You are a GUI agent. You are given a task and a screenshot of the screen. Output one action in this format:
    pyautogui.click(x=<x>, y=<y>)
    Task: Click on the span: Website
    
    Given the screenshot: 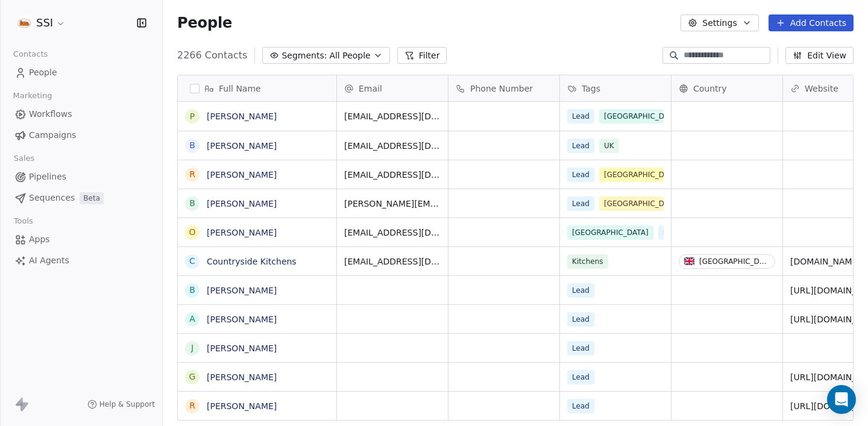 What is the action you would take?
    pyautogui.click(x=822, y=89)
    